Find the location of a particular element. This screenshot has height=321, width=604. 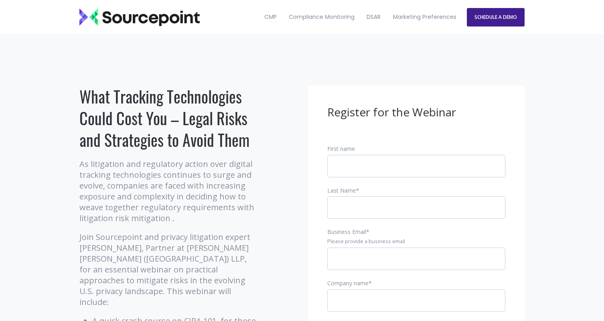

span: First name is located at coordinates (341, 148).